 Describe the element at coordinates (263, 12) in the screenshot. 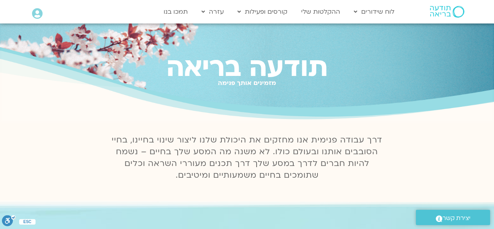

I see `a: קורסים ופעילות` at that location.